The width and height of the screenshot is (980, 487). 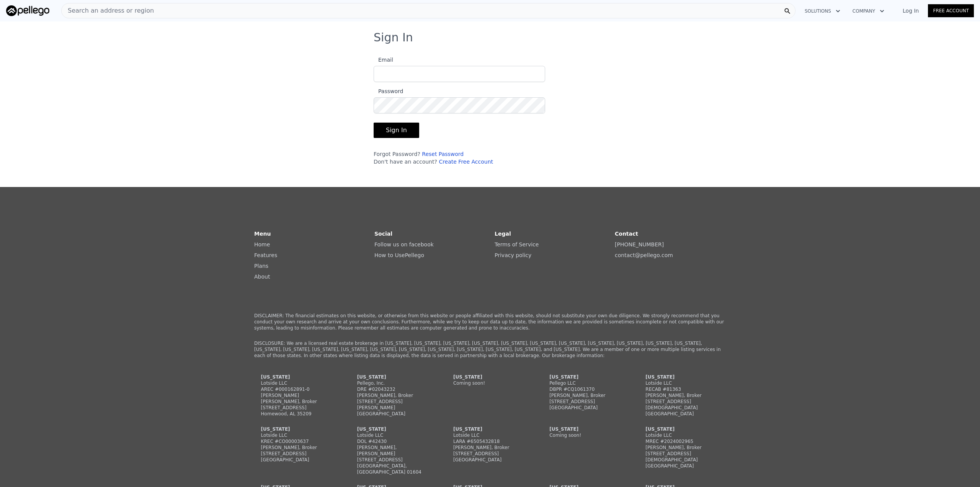 What do you see at coordinates (460, 74) in the screenshot?
I see `input: Email` at bounding box center [460, 74].